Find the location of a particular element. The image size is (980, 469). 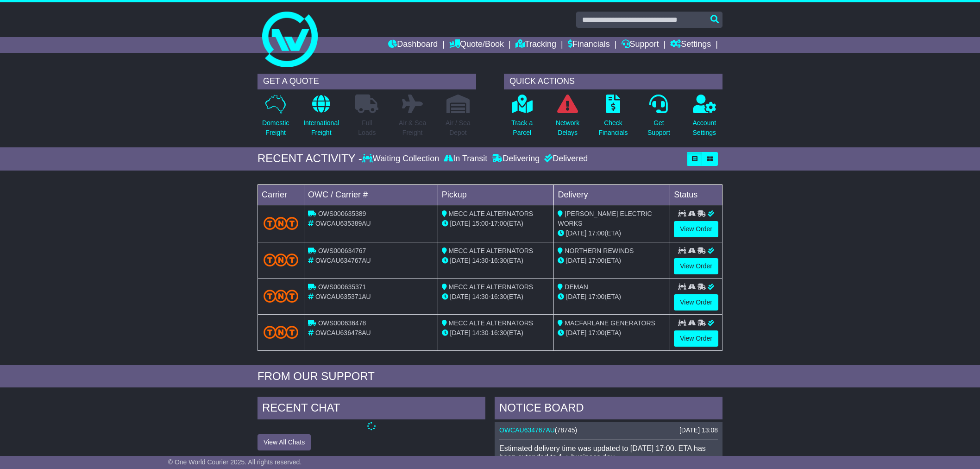

p: Get Support is located at coordinates (659, 128).